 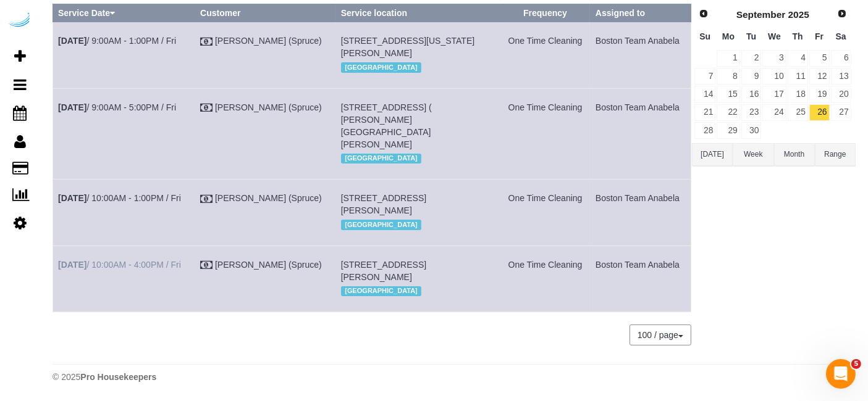 I want to click on nav: Pagination navigation, so click(x=660, y=335).